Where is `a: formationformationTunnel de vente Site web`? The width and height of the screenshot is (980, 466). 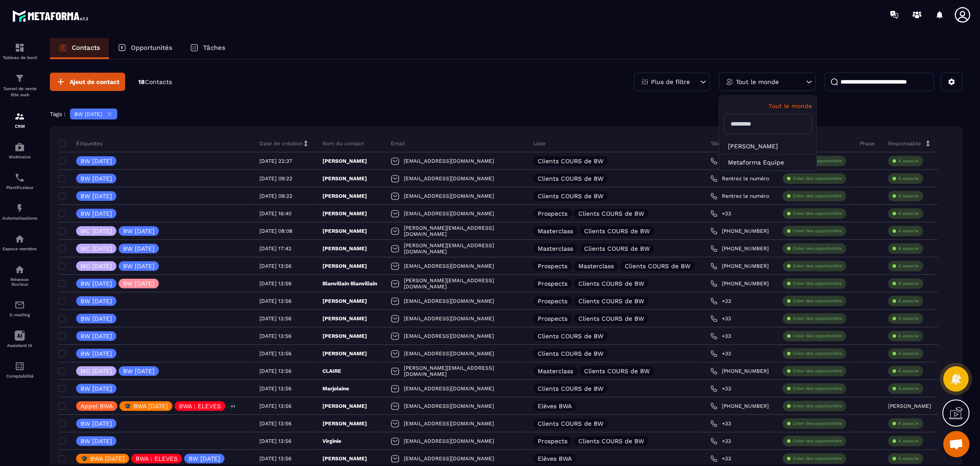 a: formationformationTunnel de vente Site web is located at coordinates (19, 86).